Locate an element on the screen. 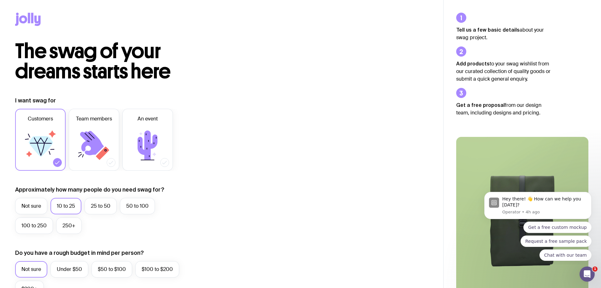 The width and height of the screenshot is (601, 288). label: 100 to 250 is located at coordinates (34, 225).